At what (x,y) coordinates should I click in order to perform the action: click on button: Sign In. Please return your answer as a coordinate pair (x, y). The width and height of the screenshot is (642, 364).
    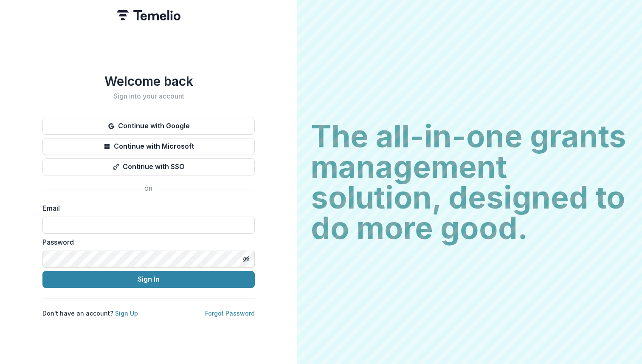
    Looking at the image, I should click on (149, 279).